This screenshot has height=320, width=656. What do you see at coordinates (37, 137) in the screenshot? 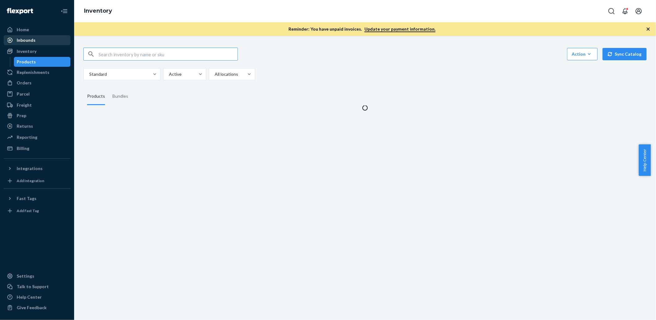
I see `a: Reporting` at bounding box center [37, 137].